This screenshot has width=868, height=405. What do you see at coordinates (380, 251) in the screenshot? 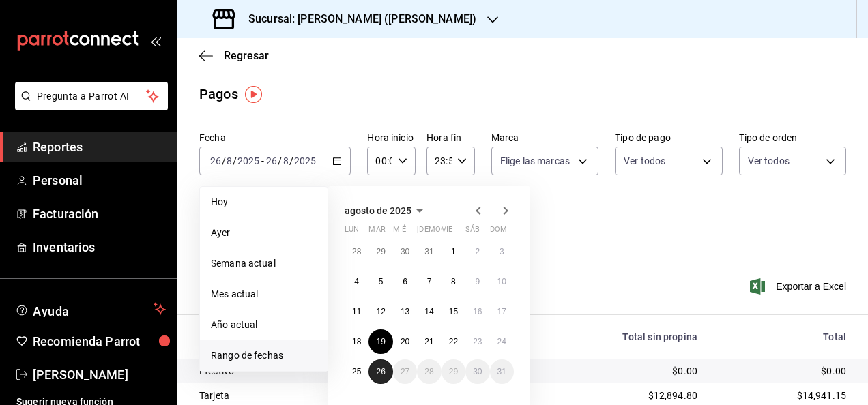
I see `button: 29 de julio de 2025` at bounding box center [380, 251].